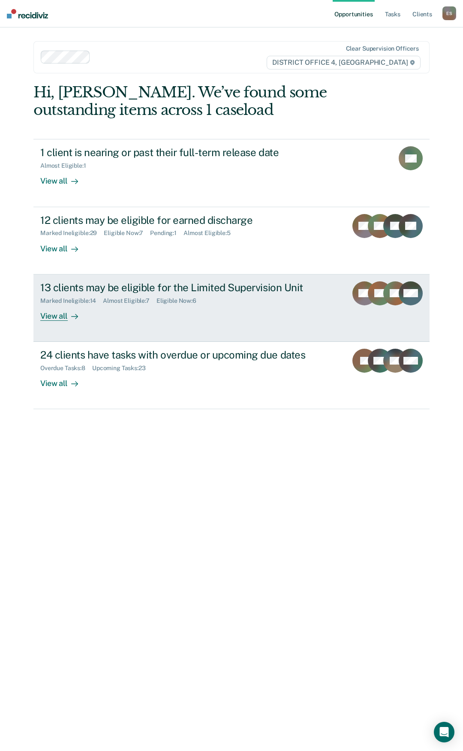 Image resolution: width=463 pixels, height=751 pixels. Describe the element at coordinates (232, 375) in the screenshot. I see `a: 24 clients have tasks with overdue or upcoming due datesOverdue Tasks:8Upcoming Tasks:23View all` at that location.